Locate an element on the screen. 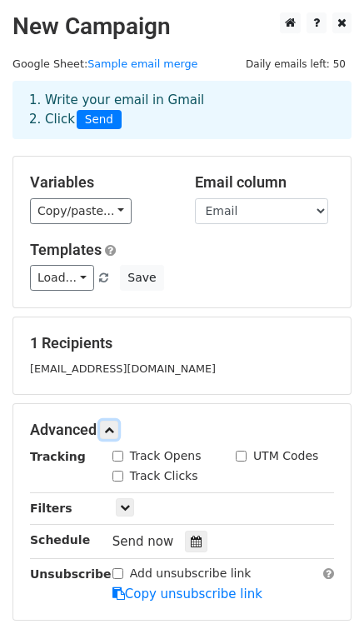 The image size is (364, 629). strong: Unsubscribe is located at coordinates (71, 574).